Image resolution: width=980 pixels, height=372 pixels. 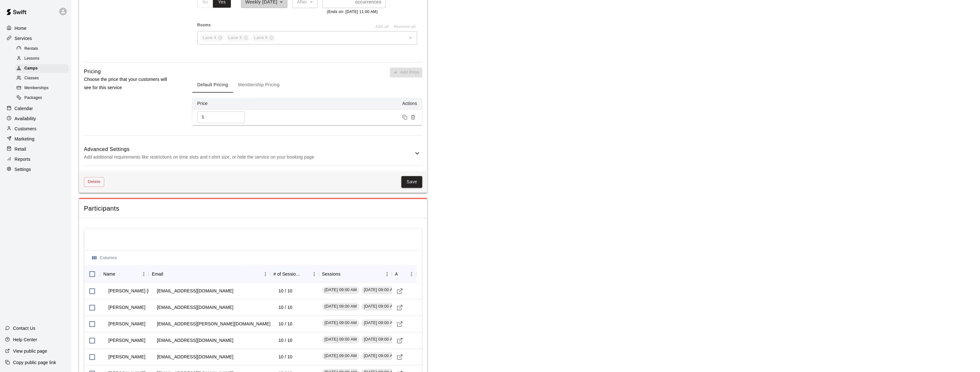 What do you see at coordinates (35, 170) in the screenshot?
I see `div: Settings` at bounding box center [35, 170].